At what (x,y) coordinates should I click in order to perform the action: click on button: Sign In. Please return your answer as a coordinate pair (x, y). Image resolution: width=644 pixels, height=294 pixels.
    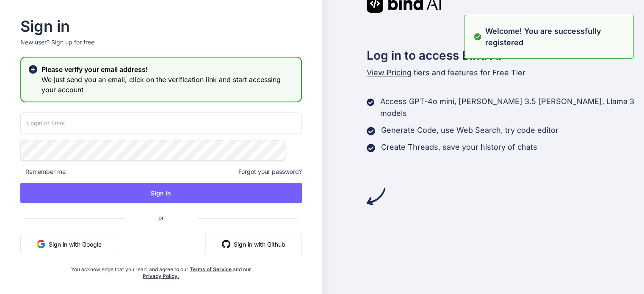
    Looking at the image, I should click on (161, 193).